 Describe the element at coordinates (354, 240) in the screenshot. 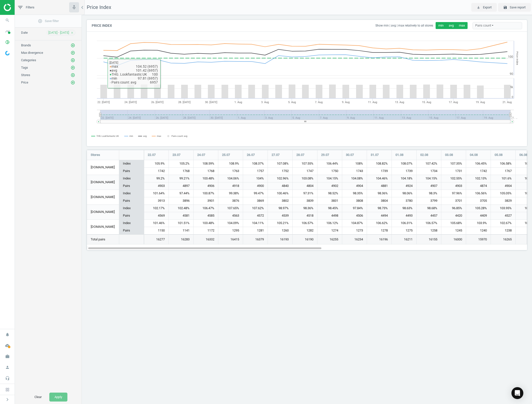

I see `span: 16234` at that location.